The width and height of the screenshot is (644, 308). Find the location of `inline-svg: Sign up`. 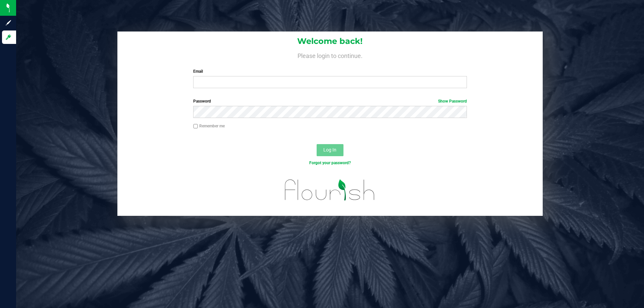

inline-svg: Sign up is located at coordinates (8, 23).